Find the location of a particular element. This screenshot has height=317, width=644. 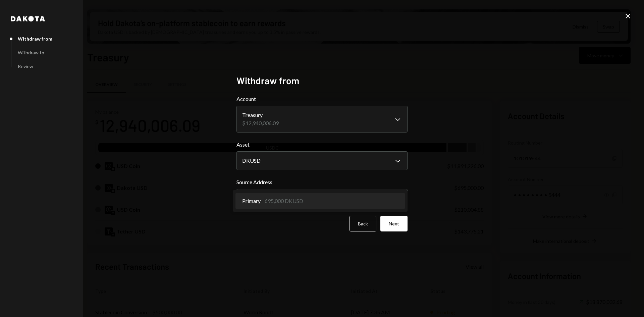

label: Source Address is located at coordinates (322, 182).